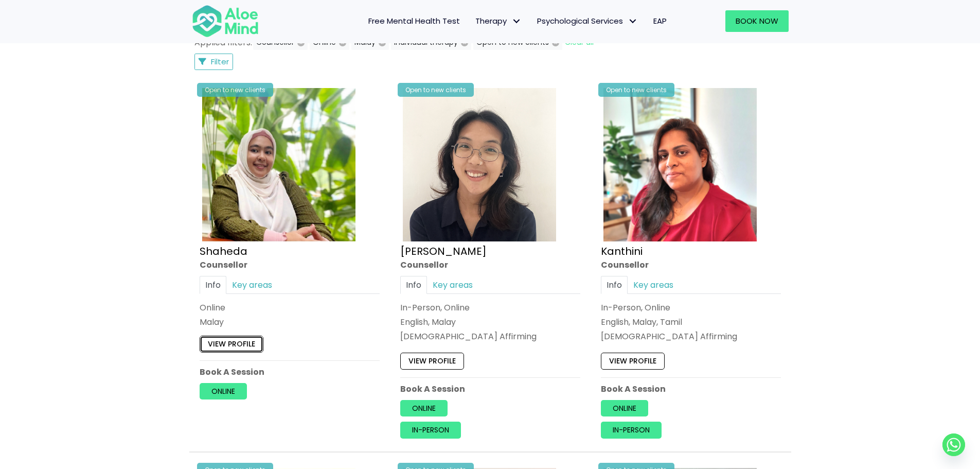 The height and width of the screenshot is (469, 980). Describe the element at coordinates (954, 445) in the screenshot. I see `a: Whatsapp` at that location.